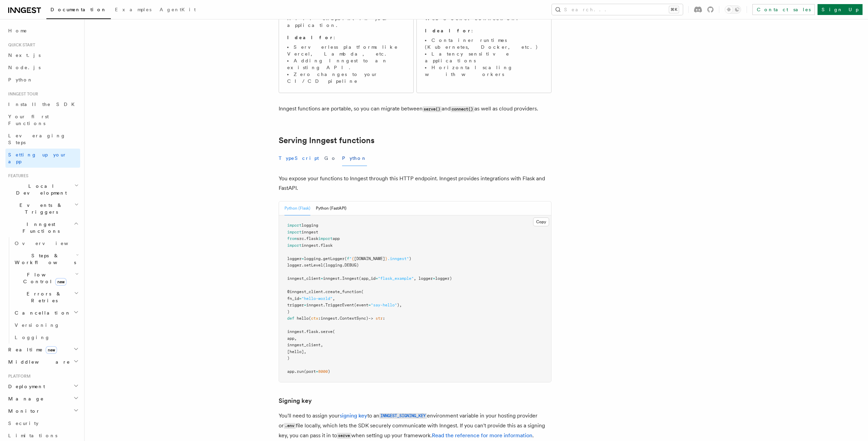  Describe the element at coordinates (46, 338) in the screenshot. I see `a: Logging` at that location.